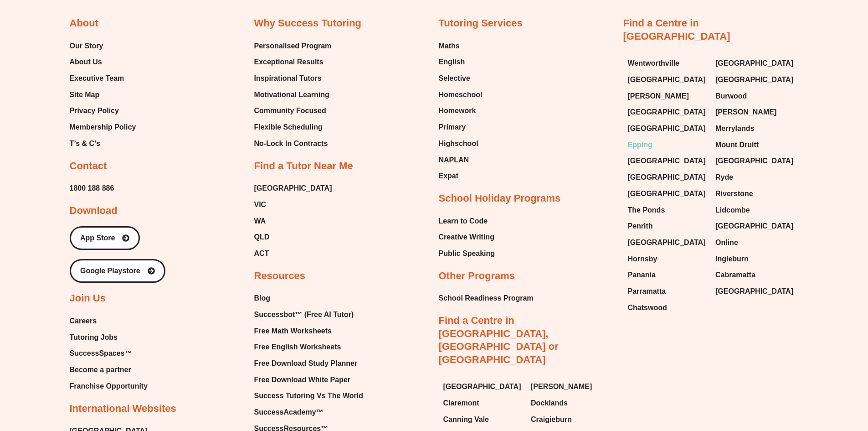  I want to click on h2: Why Success Tutoring, so click(308, 23).